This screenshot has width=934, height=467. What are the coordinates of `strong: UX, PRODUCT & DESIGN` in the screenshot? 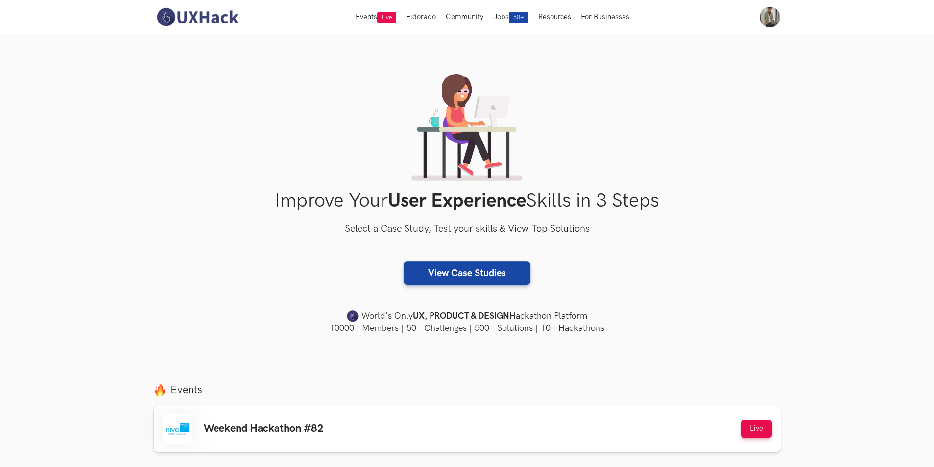 It's located at (461, 316).